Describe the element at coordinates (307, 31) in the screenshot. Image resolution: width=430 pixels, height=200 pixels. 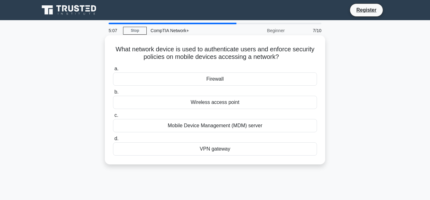
I see `div: 7/10` at that location.